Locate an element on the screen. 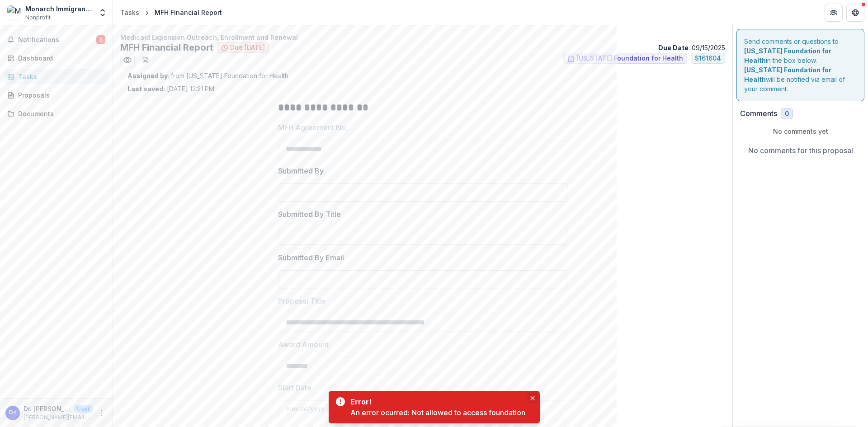 This screenshot has height=427, width=868. a: Proposals is located at coordinates (56, 95).